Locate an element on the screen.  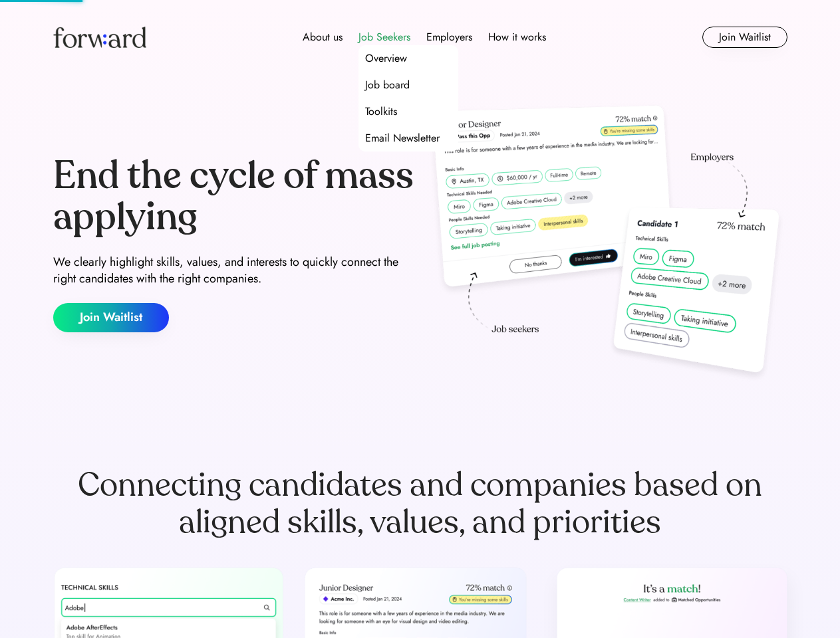
div: End the cycle of mass applying is located at coordinates (234, 196).